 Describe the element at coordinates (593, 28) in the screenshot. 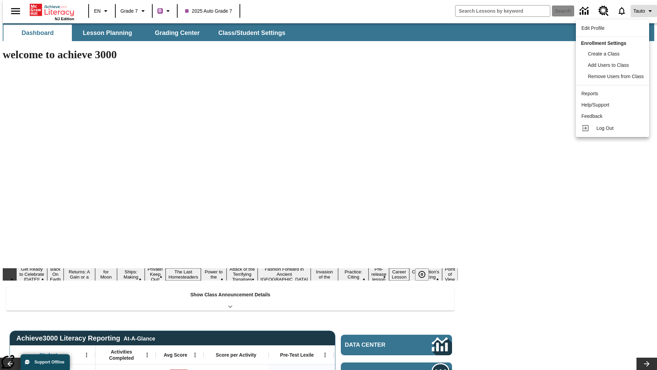

I see `span: Edit Profile` at that location.